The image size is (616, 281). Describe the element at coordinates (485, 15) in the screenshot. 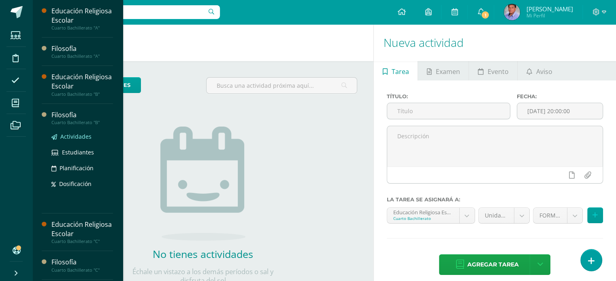

I see `span: 1` at that location.